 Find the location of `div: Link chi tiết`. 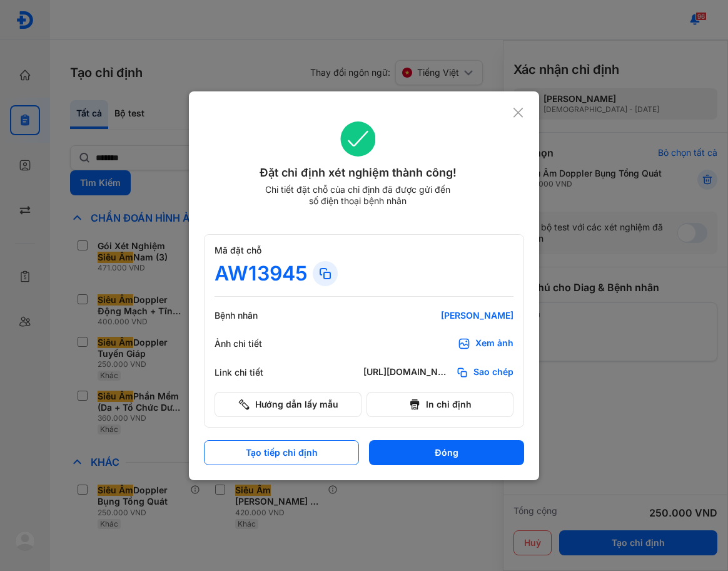

div: Link chi tiết is located at coordinates (252, 373).